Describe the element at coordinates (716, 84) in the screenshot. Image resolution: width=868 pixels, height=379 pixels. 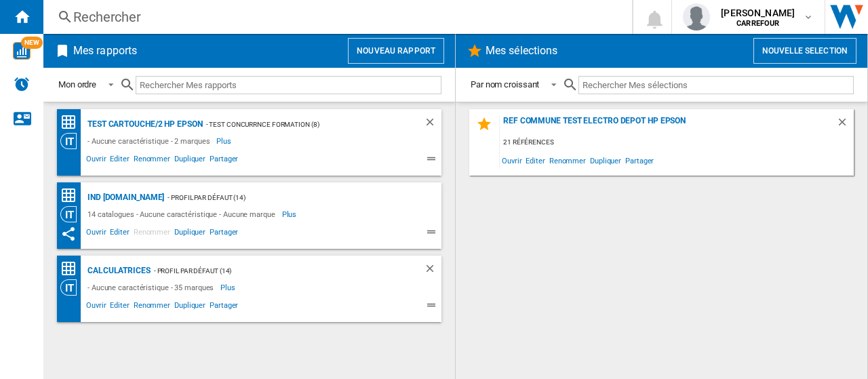
I see `input: Rechercher Mes sélections` at that location.